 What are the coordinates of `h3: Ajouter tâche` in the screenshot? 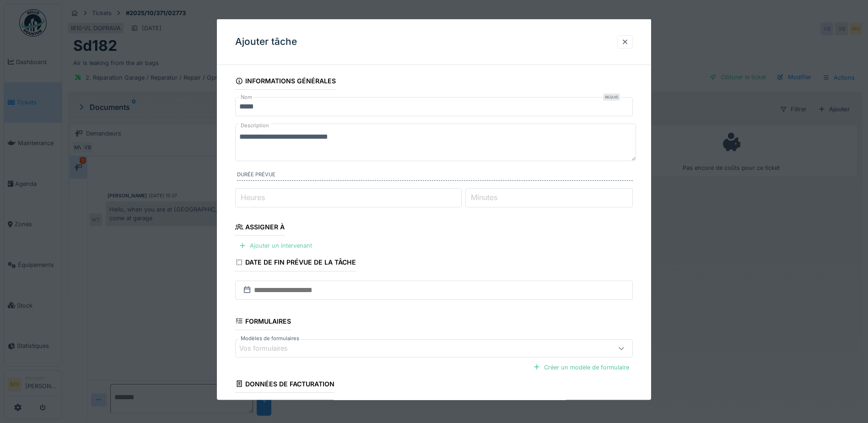 It's located at (266, 42).